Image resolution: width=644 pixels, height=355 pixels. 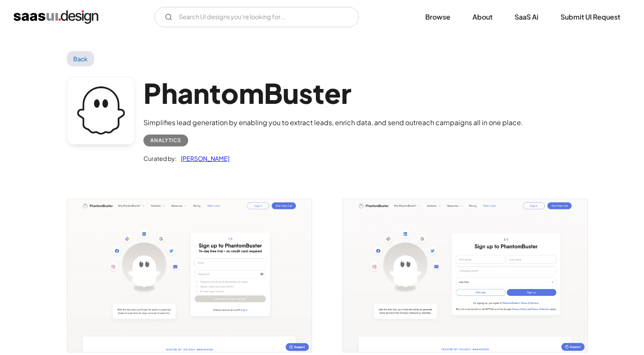 What do you see at coordinates (438, 17) in the screenshot?
I see `a: Browse` at bounding box center [438, 17].